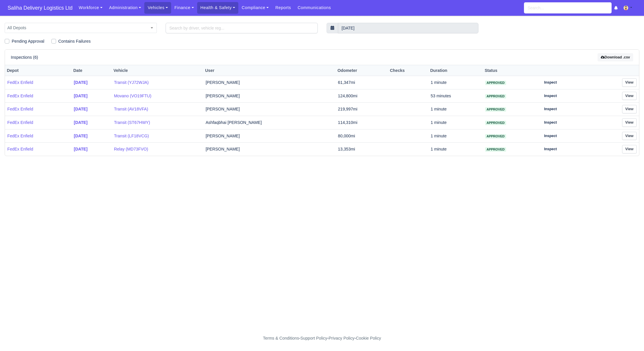  Describe the element at coordinates (81, 28) in the screenshot. I see `span: All Depots` at that location.